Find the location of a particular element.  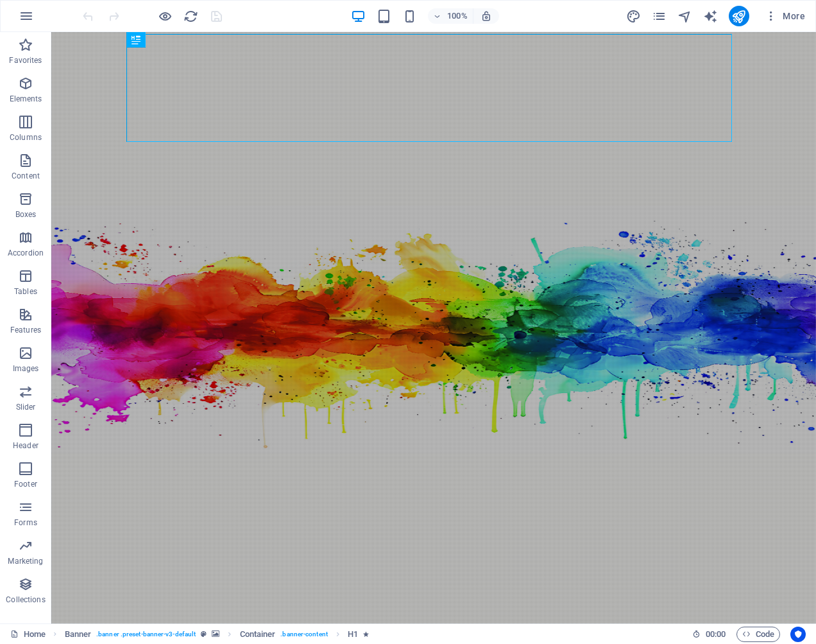

i: This element is a customizable preset is located at coordinates (204, 633).